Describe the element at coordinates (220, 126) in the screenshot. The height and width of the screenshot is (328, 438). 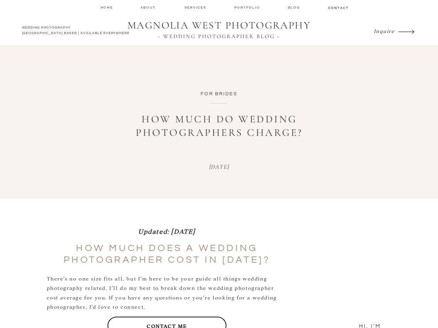
I see `h1: How much do wedding photographers charge?` at that location.